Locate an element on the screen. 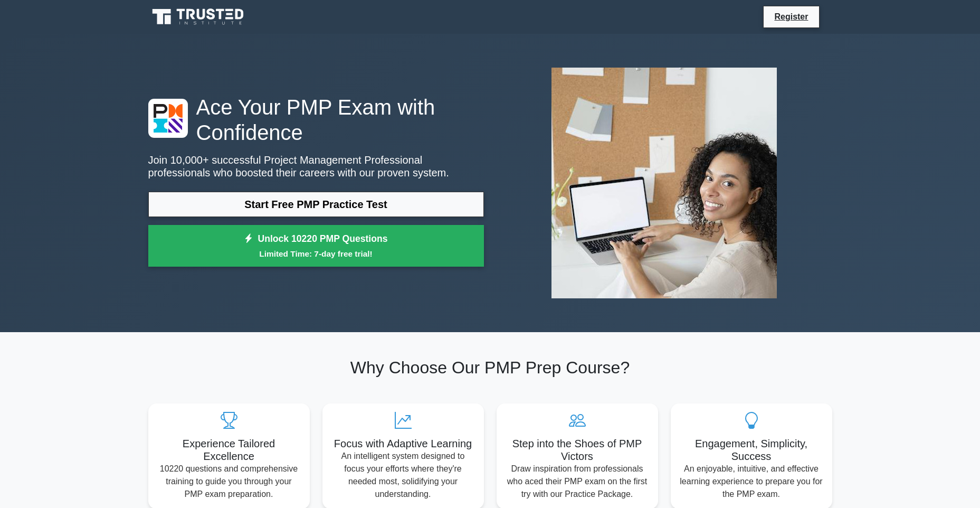 The height and width of the screenshot is (508, 980). h5: Experience Tailored Excellence is located at coordinates (229, 449).